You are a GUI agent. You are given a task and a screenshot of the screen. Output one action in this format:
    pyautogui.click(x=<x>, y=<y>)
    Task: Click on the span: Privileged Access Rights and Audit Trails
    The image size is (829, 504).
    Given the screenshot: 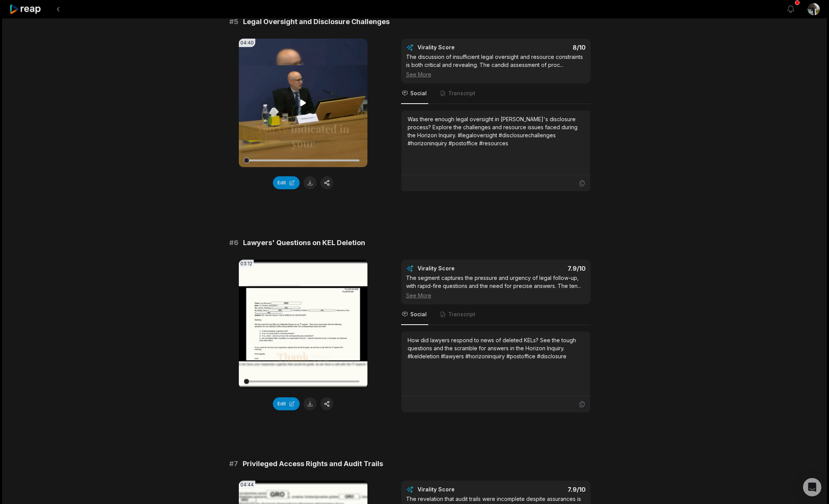 What is the action you would take?
    pyautogui.click(x=312, y=464)
    